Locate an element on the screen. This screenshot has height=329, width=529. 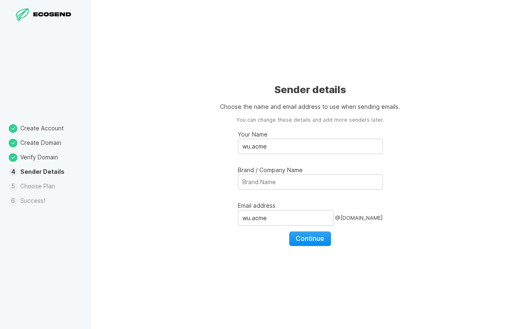
aside: You can change these details and add more senders later. is located at coordinates (310, 120).